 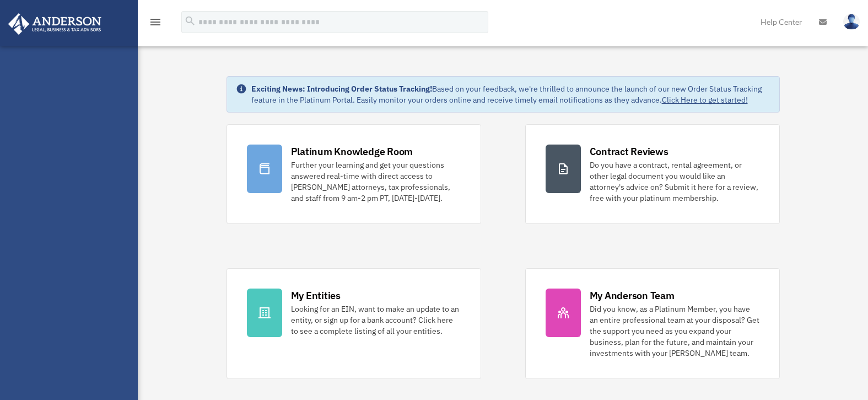 I want to click on a: Click Here to get started!, so click(x=704, y=100).